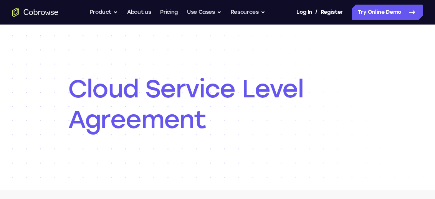 The width and height of the screenshot is (435, 199). I want to click on h1: Cloud Service Level Agreement, so click(218, 104).